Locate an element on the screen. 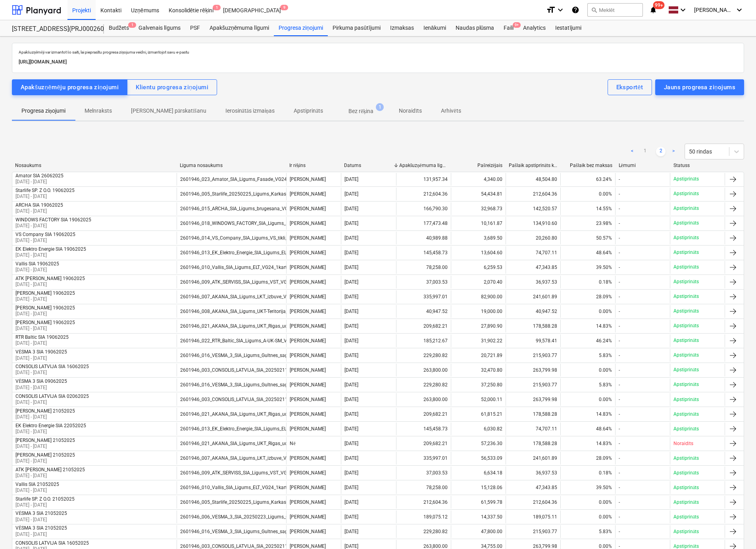 Image resolution: width=756 pixels, height=549 pixels. div: 212,604.36 is located at coordinates (423, 502).